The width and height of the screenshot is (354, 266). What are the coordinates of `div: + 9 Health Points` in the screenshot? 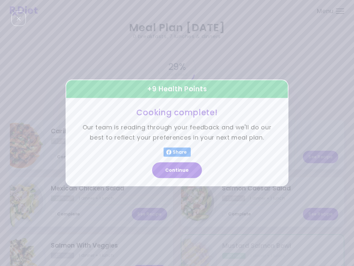 It's located at (177, 89).